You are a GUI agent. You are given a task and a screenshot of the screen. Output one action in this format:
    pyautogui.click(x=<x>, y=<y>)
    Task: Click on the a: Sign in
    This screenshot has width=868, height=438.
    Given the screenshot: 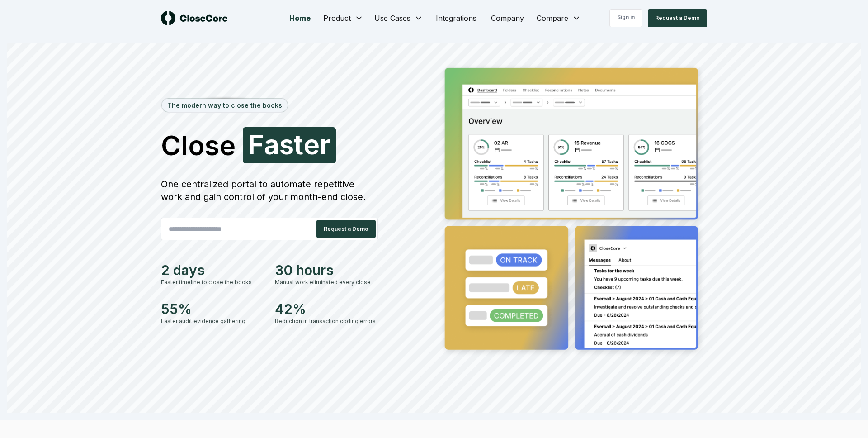 What is the action you would take?
    pyautogui.click(x=625, y=18)
    